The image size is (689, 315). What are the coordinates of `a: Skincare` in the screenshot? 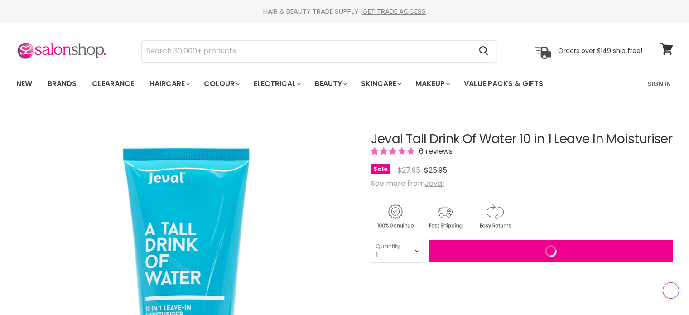 It's located at (381, 84).